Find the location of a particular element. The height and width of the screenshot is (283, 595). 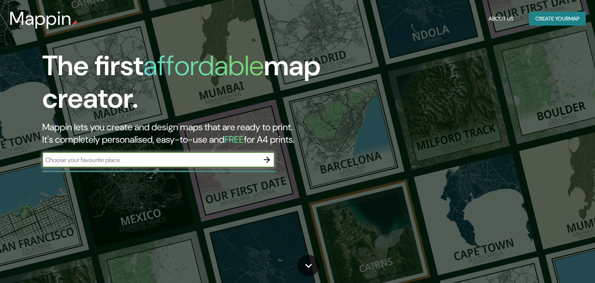

h5: FREE is located at coordinates (234, 139).